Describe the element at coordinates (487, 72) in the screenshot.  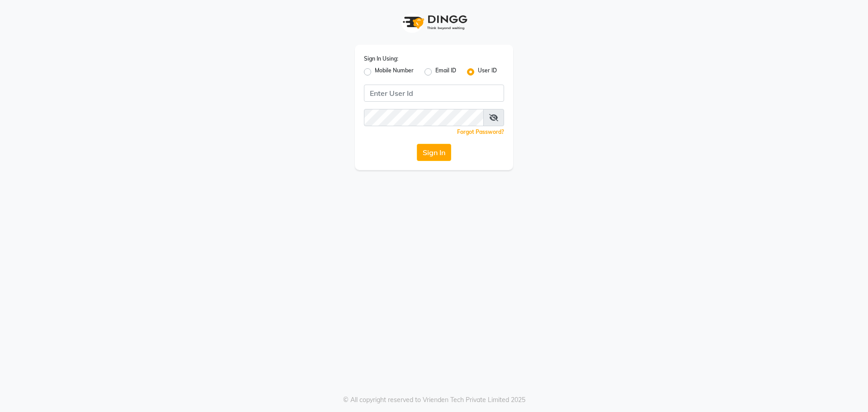
I see `label: User ID` at that location.